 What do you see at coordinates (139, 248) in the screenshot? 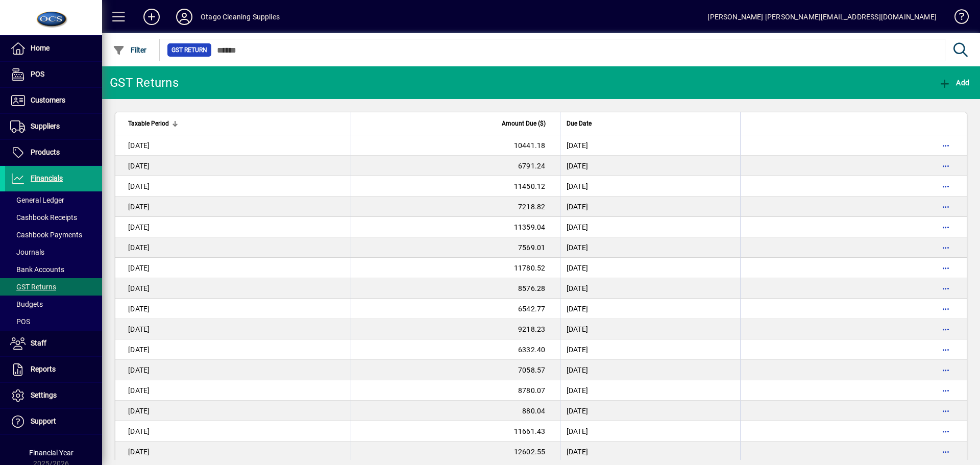
I see `div: - 31/01/2025` at bounding box center [139, 248].